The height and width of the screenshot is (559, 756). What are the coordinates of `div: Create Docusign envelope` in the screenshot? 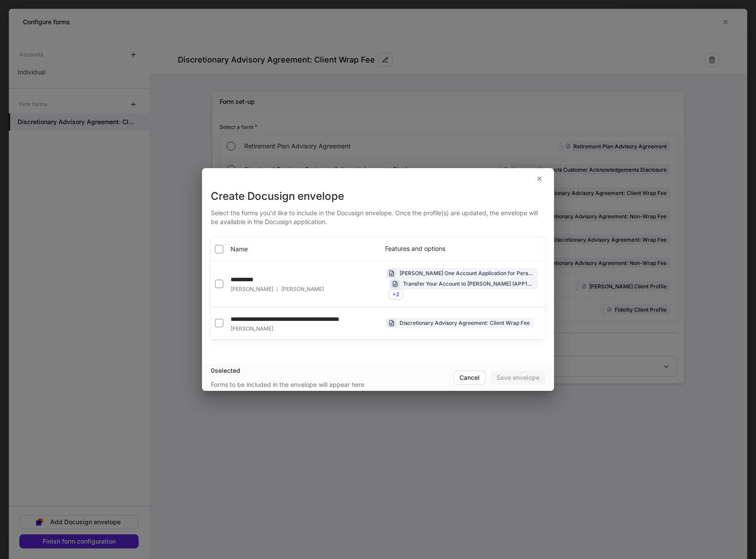 It's located at (378, 197).